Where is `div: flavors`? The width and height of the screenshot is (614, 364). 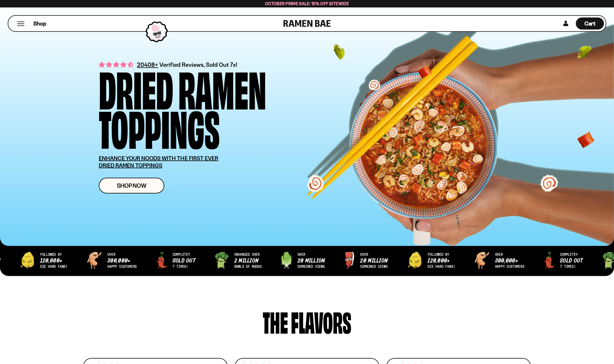 div: flavors is located at coordinates (321, 321).